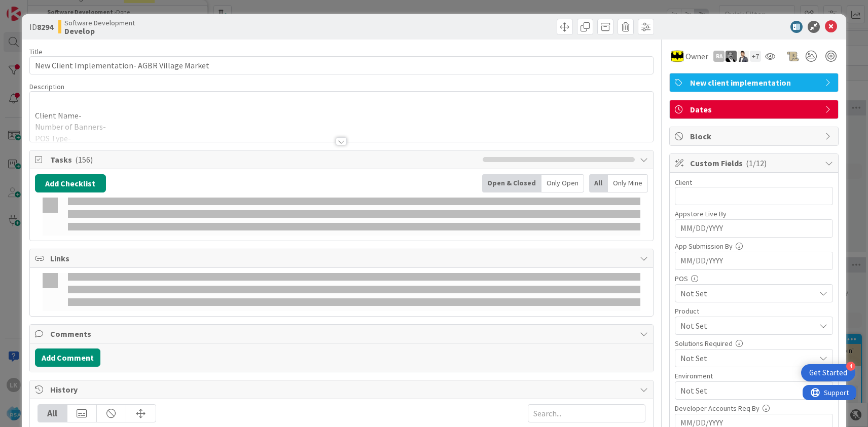 This screenshot has width=868, height=427. I want to click on span: Comments, so click(342, 334).